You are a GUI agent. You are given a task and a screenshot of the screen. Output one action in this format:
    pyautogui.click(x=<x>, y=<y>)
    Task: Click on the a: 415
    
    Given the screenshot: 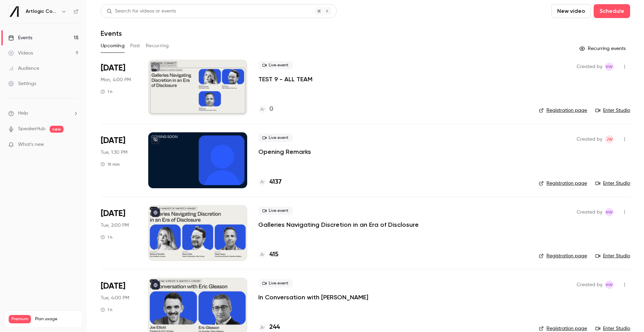 What is the action you would take?
    pyautogui.click(x=268, y=255)
    